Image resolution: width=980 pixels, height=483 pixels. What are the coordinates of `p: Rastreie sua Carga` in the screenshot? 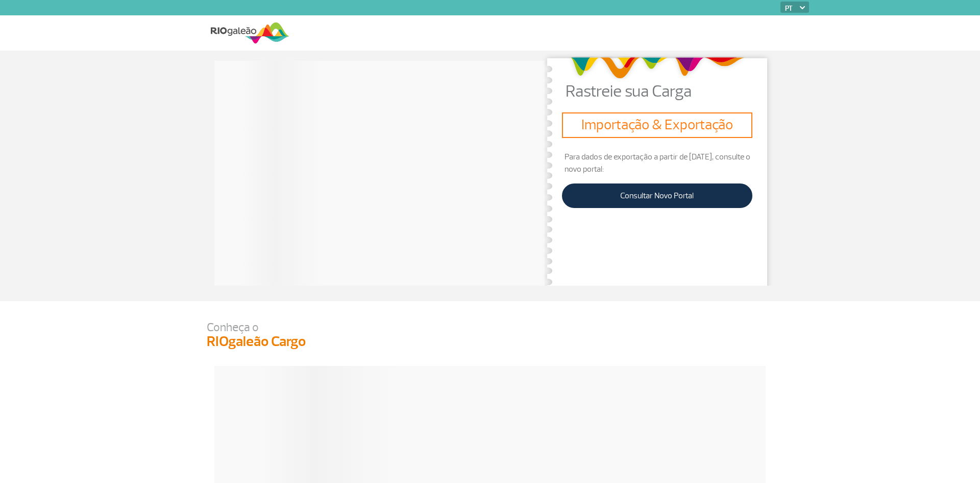 It's located at (669, 91).